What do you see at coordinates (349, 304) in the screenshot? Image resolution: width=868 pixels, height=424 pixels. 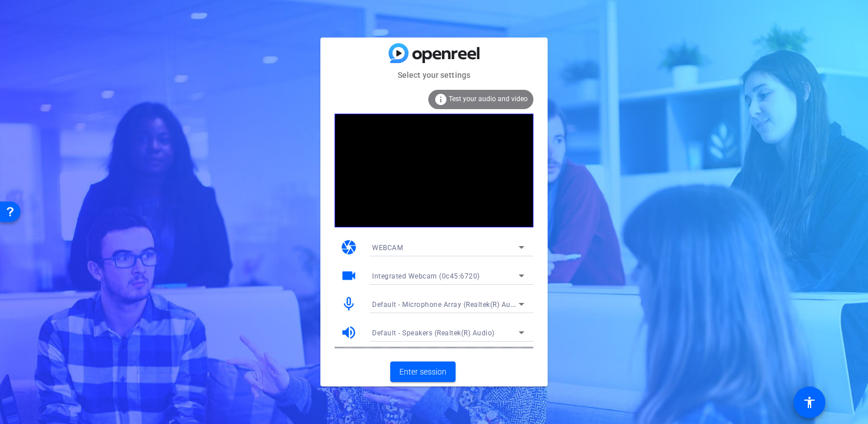 I see `mat-icon: mic_none` at bounding box center [349, 304].